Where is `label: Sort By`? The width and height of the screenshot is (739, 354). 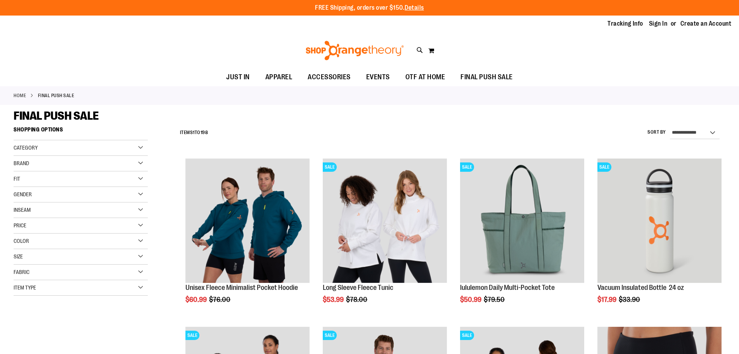 label: Sort By is located at coordinates (657, 132).